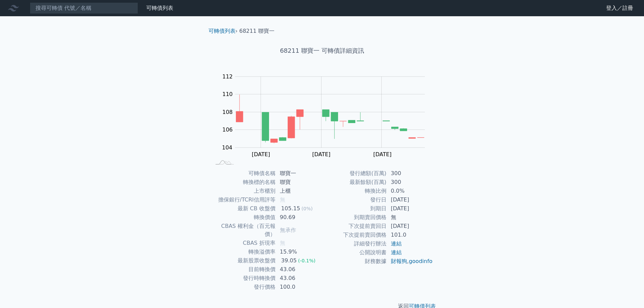  Describe the element at coordinates (243, 252) in the screenshot. I see `td: 轉換溢價率` at that location.